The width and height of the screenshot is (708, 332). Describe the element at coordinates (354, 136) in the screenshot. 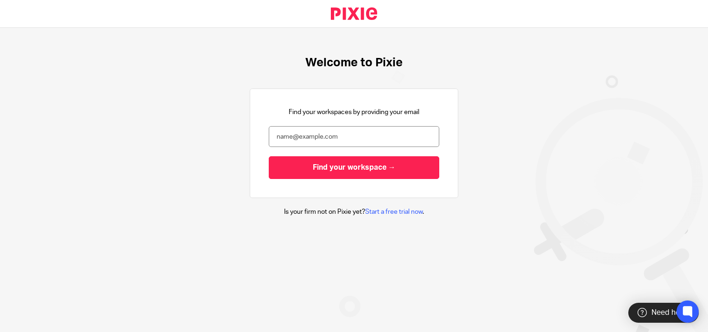

I see `input: name@example.com` at that location.